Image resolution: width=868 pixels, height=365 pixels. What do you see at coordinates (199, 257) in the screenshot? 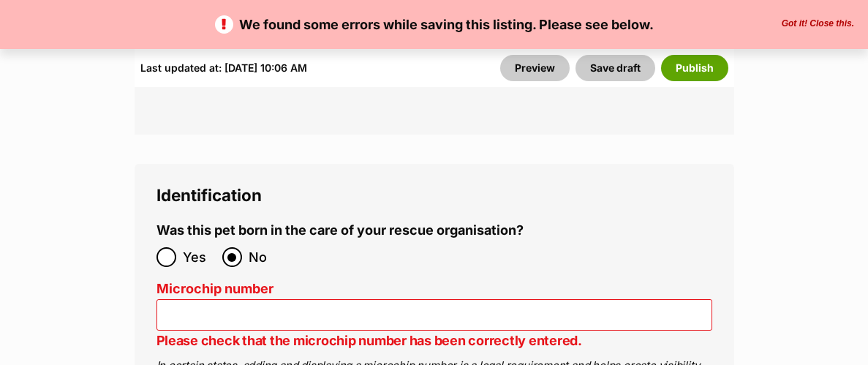
I see `span: Yes` at bounding box center [199, 257].